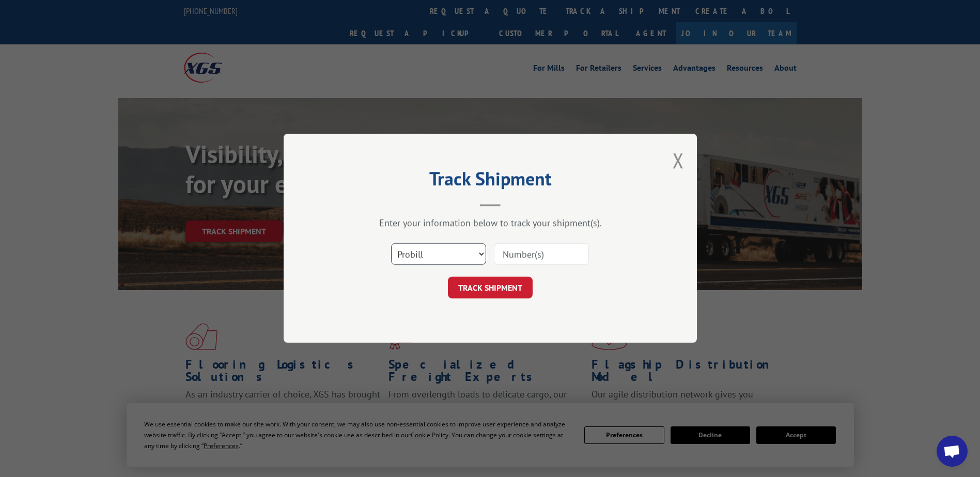 This screenshot has width=980, height=477. What do you see at coordinates (952, 451) in the screenshot?
I see `div: Open chat` at bounding box center [952, 451].